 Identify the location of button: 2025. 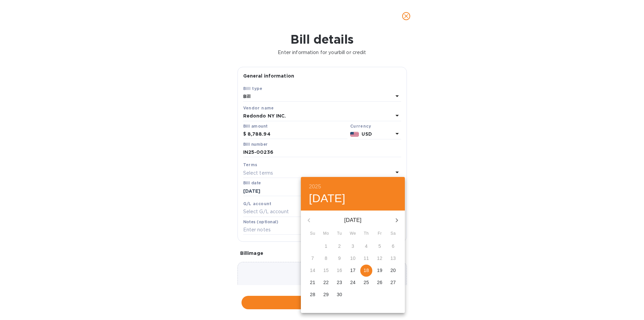
(315, 187).